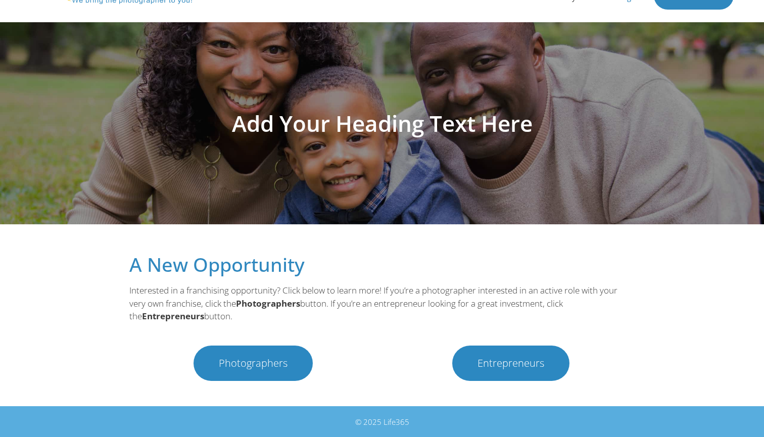  What do you see at coordinates (173, 316) in the screenshot?
I see `b: Entrepreneurs` at bounding box center [173, 316].